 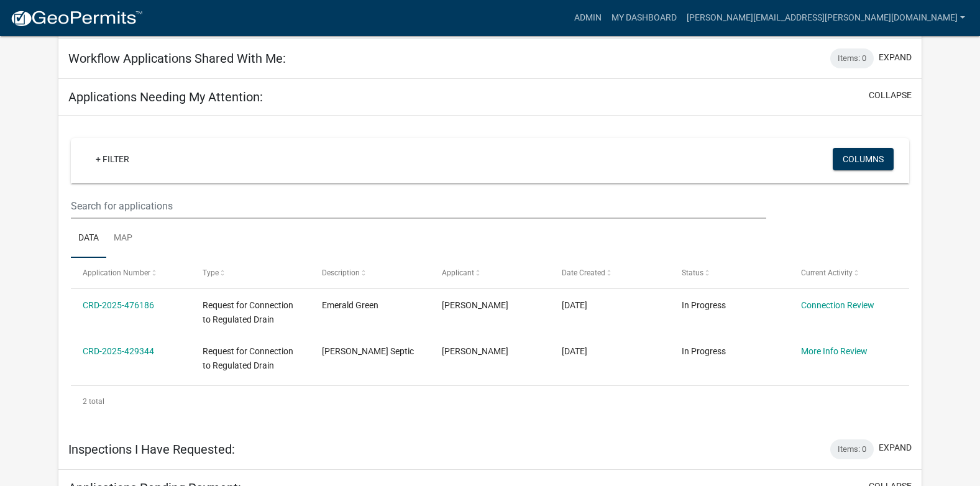 I want to click on datatable-header-cell: Application Number, so click(x=131, y=273).